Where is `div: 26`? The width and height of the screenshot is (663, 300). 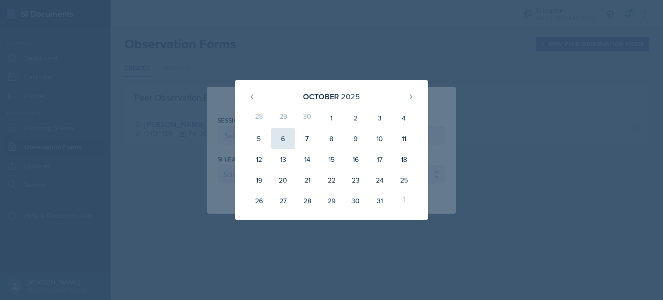
div: 26 is located at coordinates (259, 201).